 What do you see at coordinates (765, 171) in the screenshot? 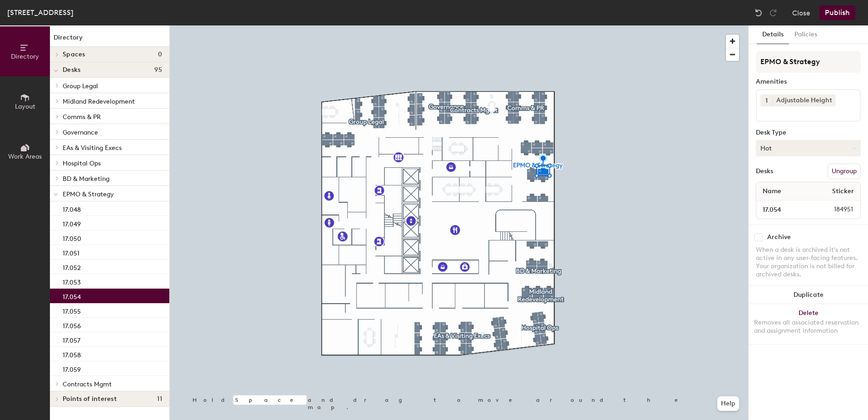
I see `div: Desks` at bounding box center [765, 171].